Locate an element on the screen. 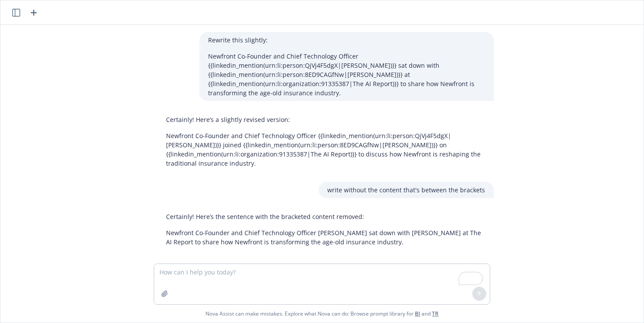  p: Certainly! Here’s a slightly revised version: is located at coordinates (326, 119).